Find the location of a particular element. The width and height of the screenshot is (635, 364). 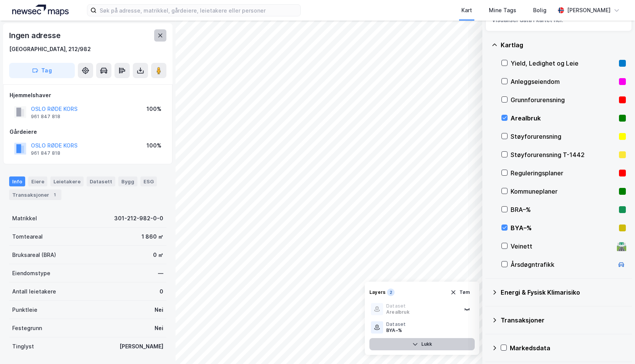

div: Anleggseiendom is located at coordinates (563, 82).